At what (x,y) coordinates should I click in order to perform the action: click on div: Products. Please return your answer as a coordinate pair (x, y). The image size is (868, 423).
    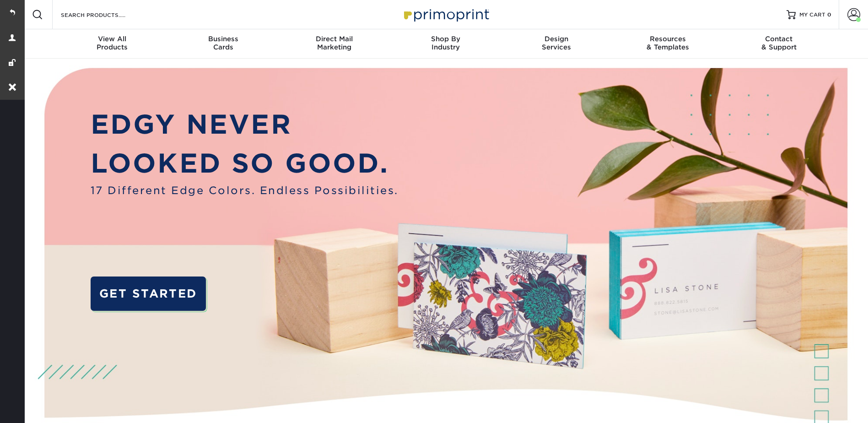
    Looking at the image, I should click on (113, 43).